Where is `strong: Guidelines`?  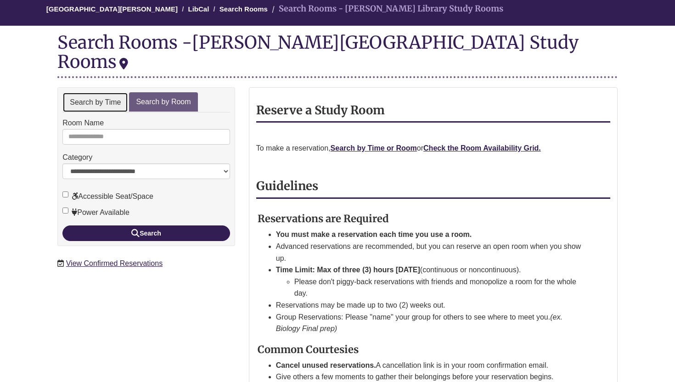
strong: Guidelines is located at coordinates (287, 186).